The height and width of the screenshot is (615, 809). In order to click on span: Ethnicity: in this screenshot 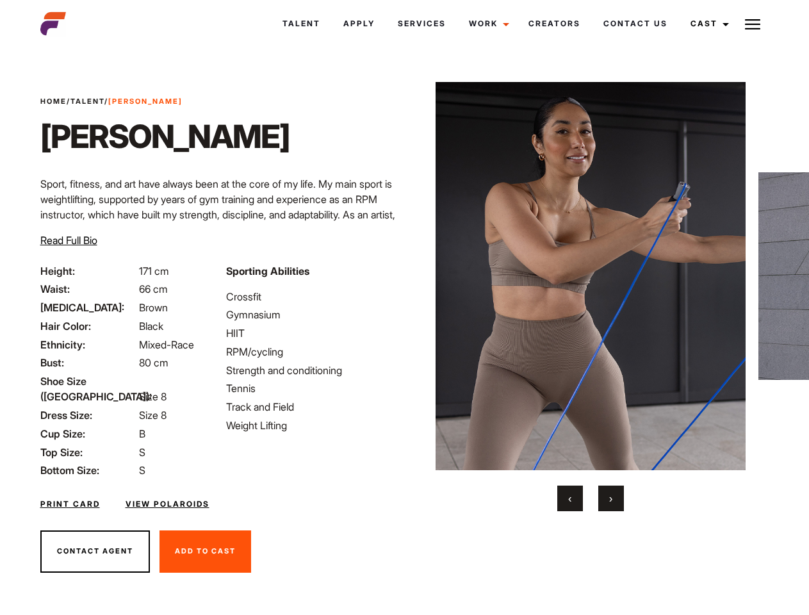, I will do `click(88, 345)`.